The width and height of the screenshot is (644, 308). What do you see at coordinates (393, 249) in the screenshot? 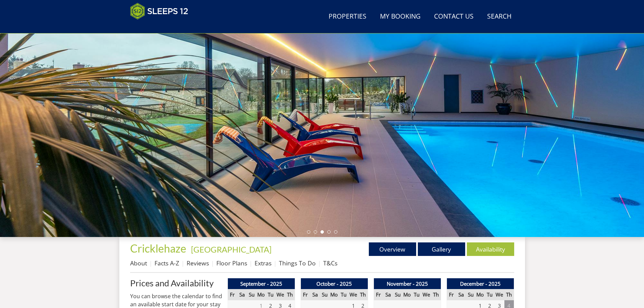
I see `a: Overview` at bounding box center [393, 249].